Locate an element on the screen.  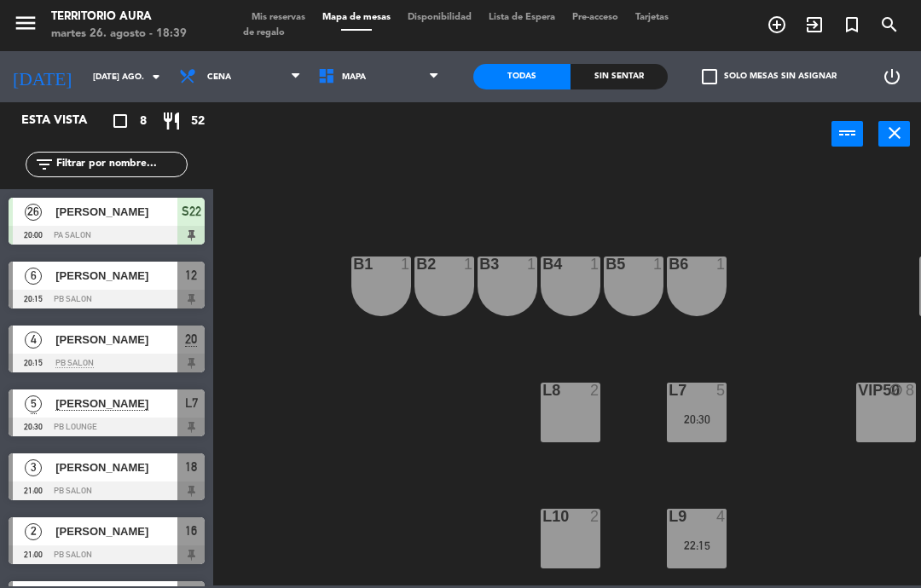
button: menu is located at coordinates (26, 26).